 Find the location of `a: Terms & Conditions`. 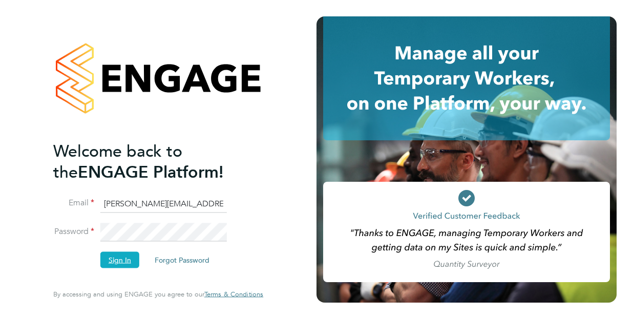

a: Terms & Conditions is located at coordinates (233, 294).